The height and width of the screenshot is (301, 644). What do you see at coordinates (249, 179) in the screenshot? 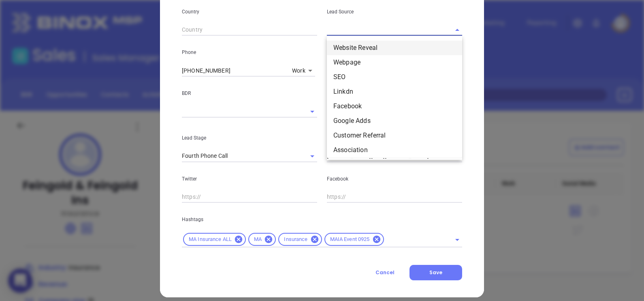
I see `p: Twitter` at bounding box center [249, 179].